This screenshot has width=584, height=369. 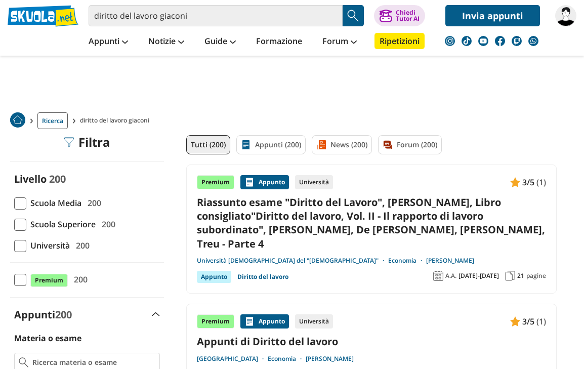 I want to click on a: Appunti, so click(x=108, y=42).